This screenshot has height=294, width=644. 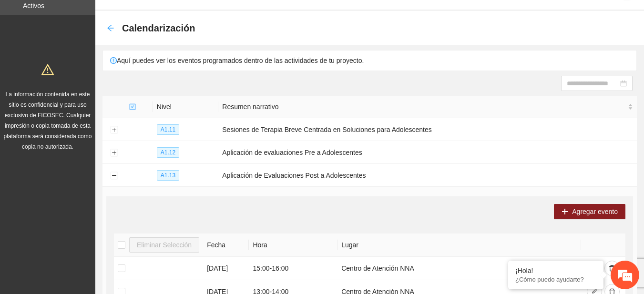 What do you see at coordinates (168, 16) in the screenshot?
I see `div: Minimizar ventana de chat en vivo` at bounding box center [168, 16].